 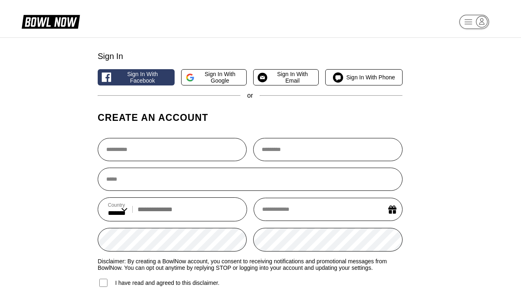 I want to click on button: Sign in with Facebook, so click(x=136, y=77).